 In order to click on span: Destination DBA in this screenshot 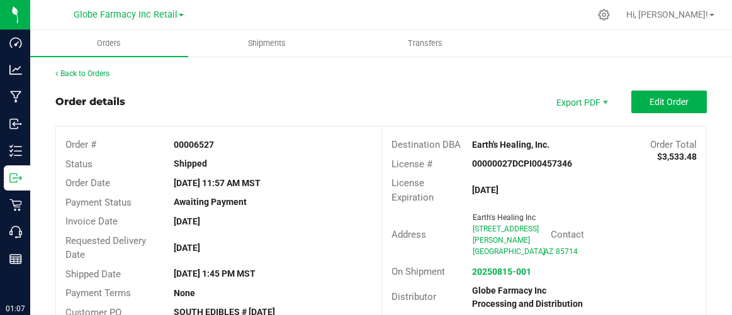, I will do `click(426, 145)`.